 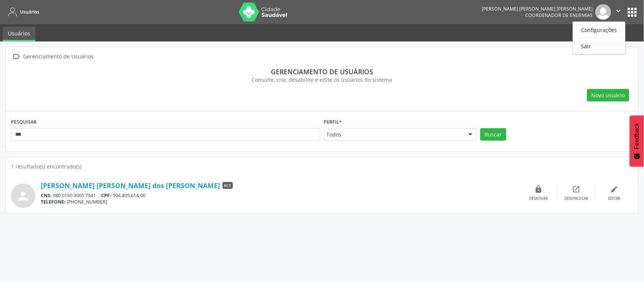 What do you see at coordinates (599, 46) in the screenshot?
I see `a: Sair` at bounding box center [599, 46].